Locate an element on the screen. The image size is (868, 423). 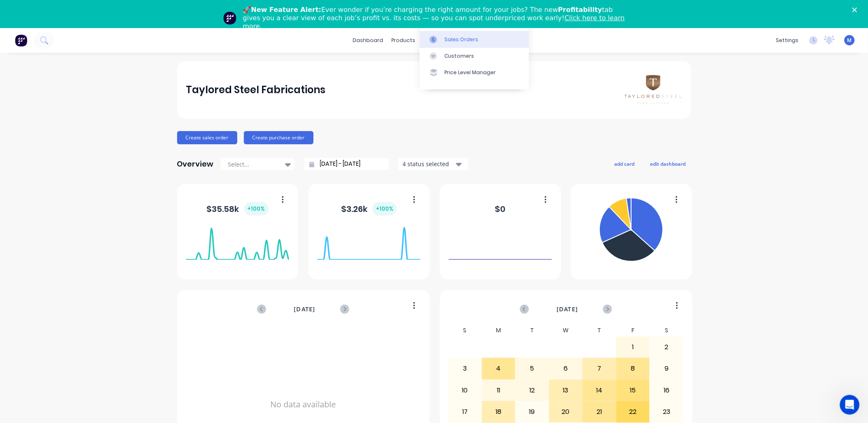
div: products is located at coordinates (403, 40).